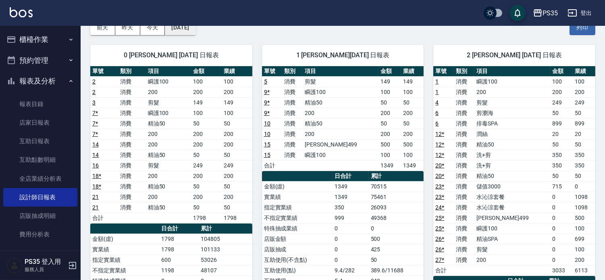 Image resolution: width=605 pixels, height=280 pixels. What do you see at coordinates (128, 27) in the screenshot?
I see `button: 昨天` at bounding box center [128, 27].